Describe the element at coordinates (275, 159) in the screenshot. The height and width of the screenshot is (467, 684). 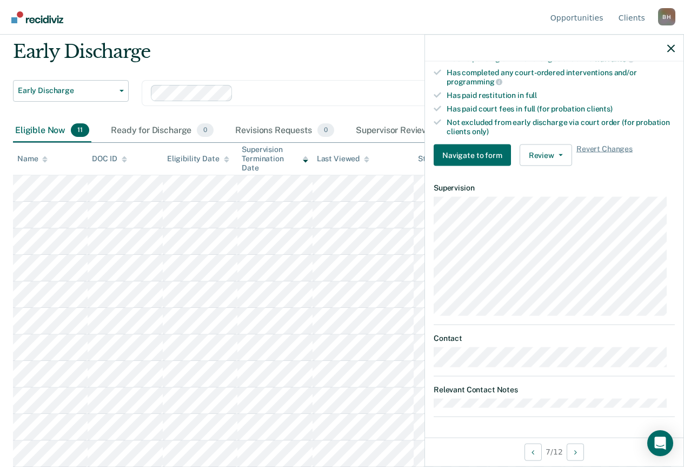
I see `div: Supervision Termination Date` at that location.